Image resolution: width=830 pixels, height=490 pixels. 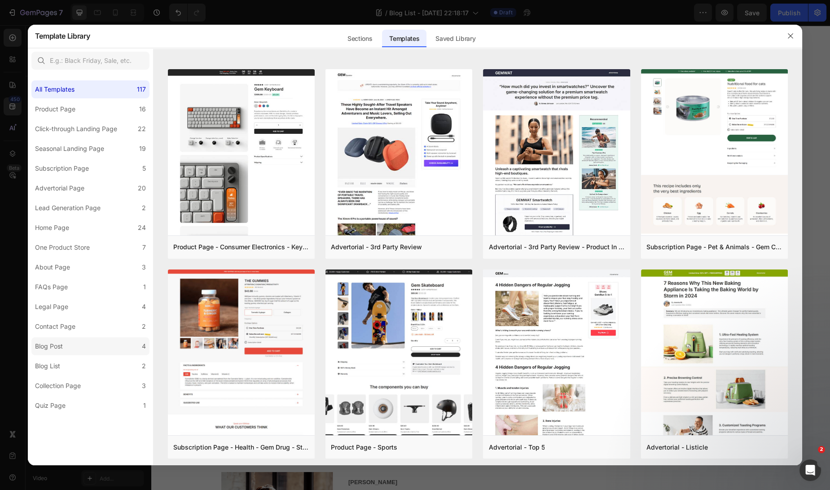 I want to click on h3: Rehab, so click(x=245, y=213).